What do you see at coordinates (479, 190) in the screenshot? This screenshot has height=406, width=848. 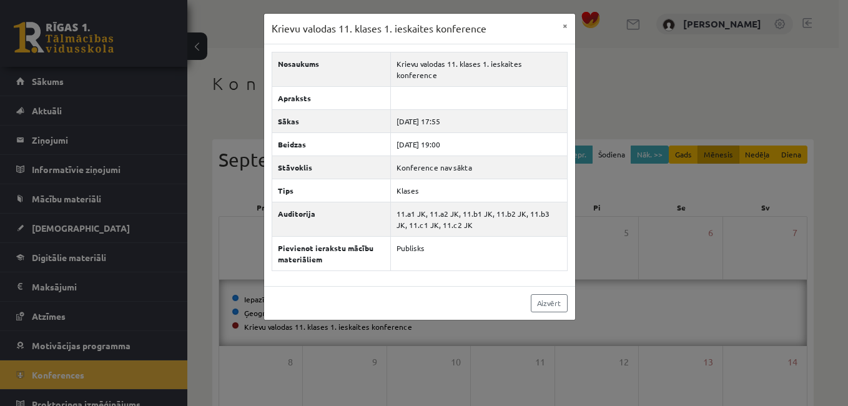 I see `td: Klases` at bounding box center [479, 190].